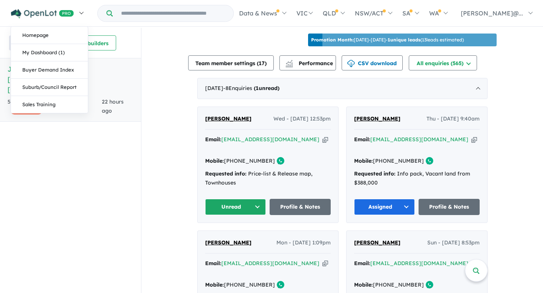  Describe the element at coordinates (251, 88) in the screenshot. I see `span: - 8 Enquir ies` at that location.